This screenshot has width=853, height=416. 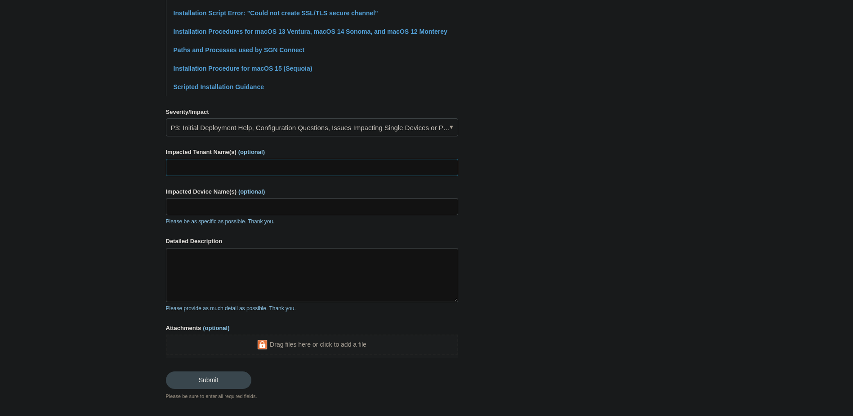 I want to click on label: Impacted Device Name(s), so click(x=312, y=192).